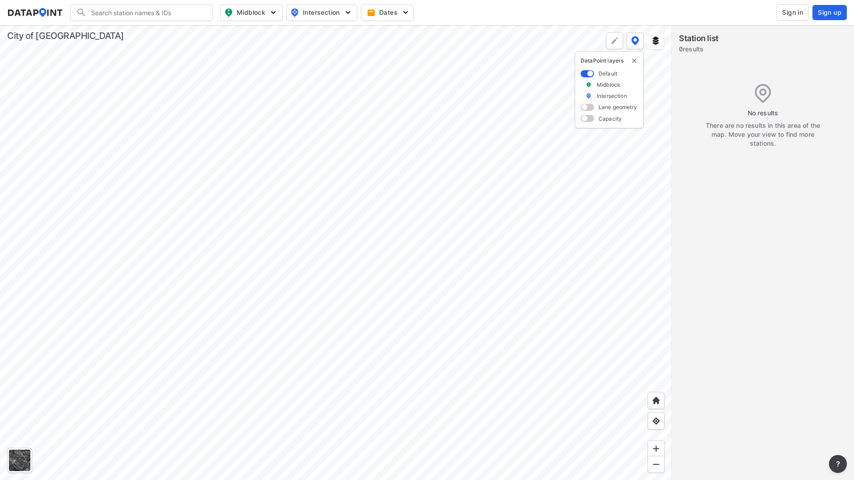 The image size is (854, 480). Describe the element at coordinates (387, 13) in the screenshot. I see `button: Dates` at that location.